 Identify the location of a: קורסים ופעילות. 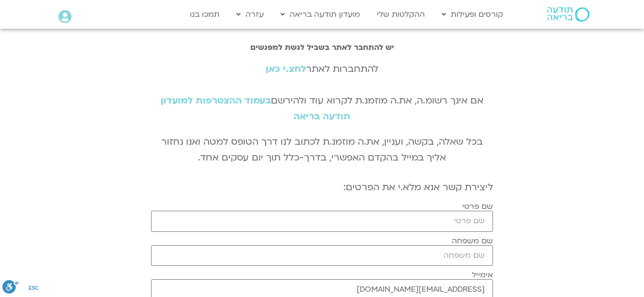
(473, 15).